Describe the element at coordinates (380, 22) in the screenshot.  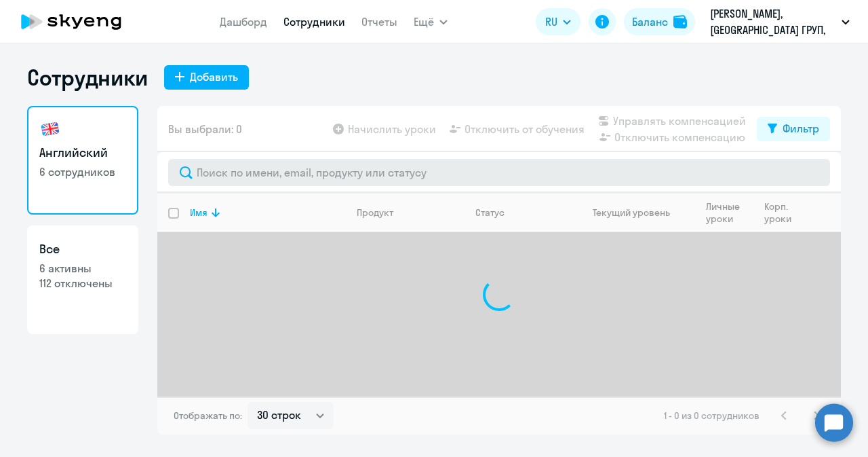
I see `a: Отчеты` at that location.